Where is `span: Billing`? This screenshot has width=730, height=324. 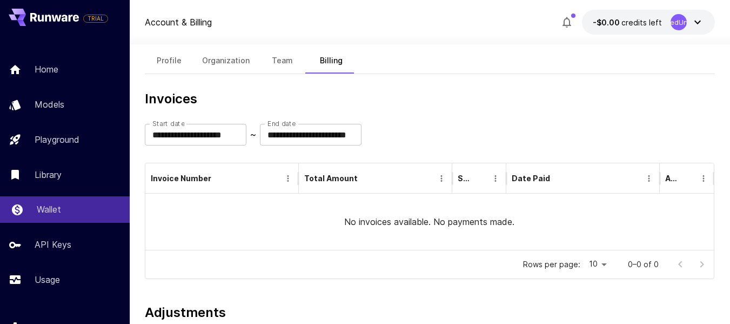
span: Billing is located at coordinates (331, 61).